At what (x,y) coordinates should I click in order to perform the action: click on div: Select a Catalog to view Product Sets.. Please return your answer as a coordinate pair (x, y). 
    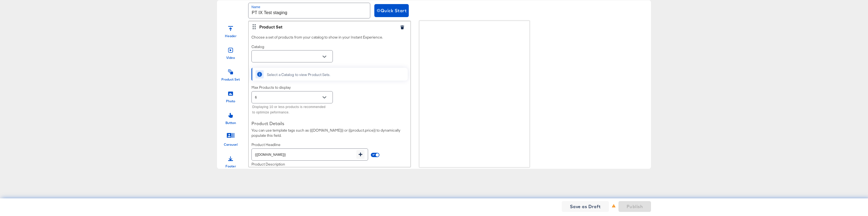
    Looking at the image, I should click on (299, 75).